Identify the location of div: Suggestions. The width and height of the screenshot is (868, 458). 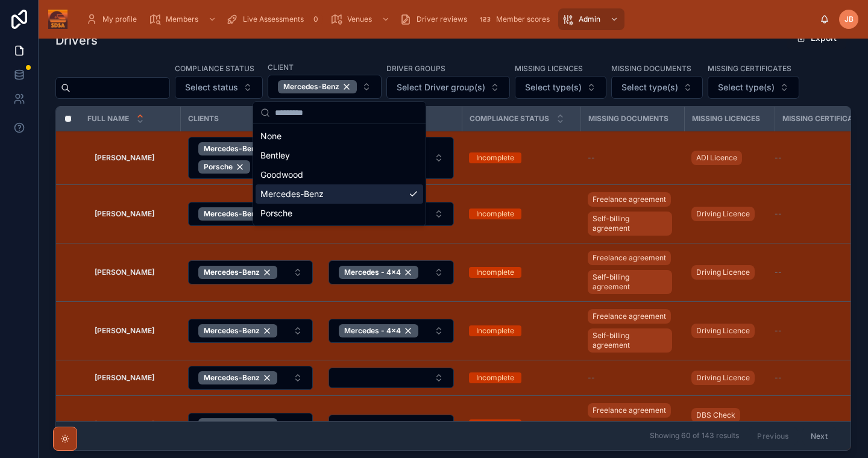
(339, 175).